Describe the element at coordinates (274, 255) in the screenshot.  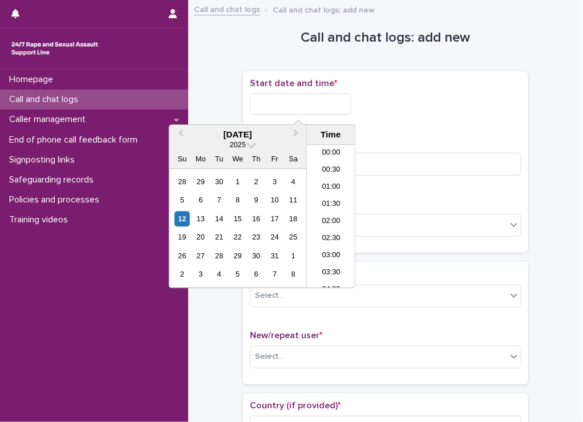
I see `div: Choose Friday, October 31st, 2025` at that location.